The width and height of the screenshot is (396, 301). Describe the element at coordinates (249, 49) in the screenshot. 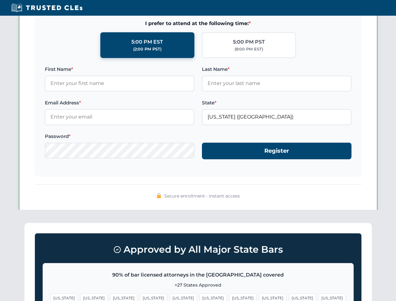

I see `div: (8:00 PM EST)` at that location.